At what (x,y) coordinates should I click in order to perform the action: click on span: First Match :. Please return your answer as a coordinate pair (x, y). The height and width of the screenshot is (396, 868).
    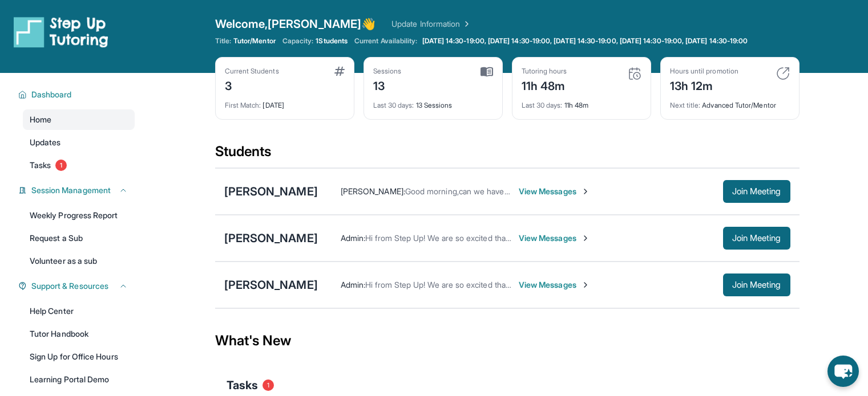
    Looking at the image, I should click on (243, 105).